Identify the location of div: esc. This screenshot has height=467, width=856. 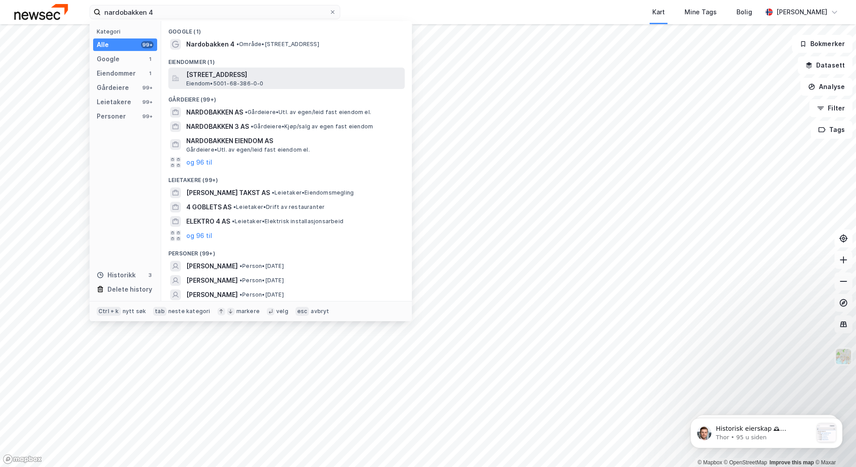
(302, 312).